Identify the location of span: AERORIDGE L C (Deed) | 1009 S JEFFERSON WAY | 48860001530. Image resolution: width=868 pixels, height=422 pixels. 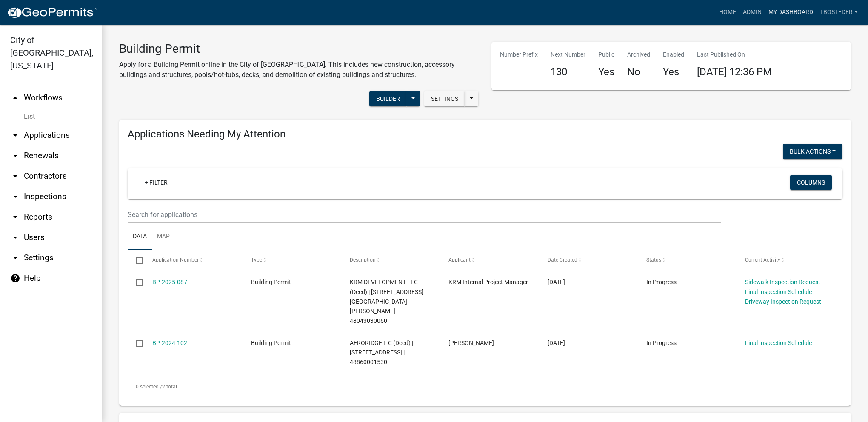
(381, 353).